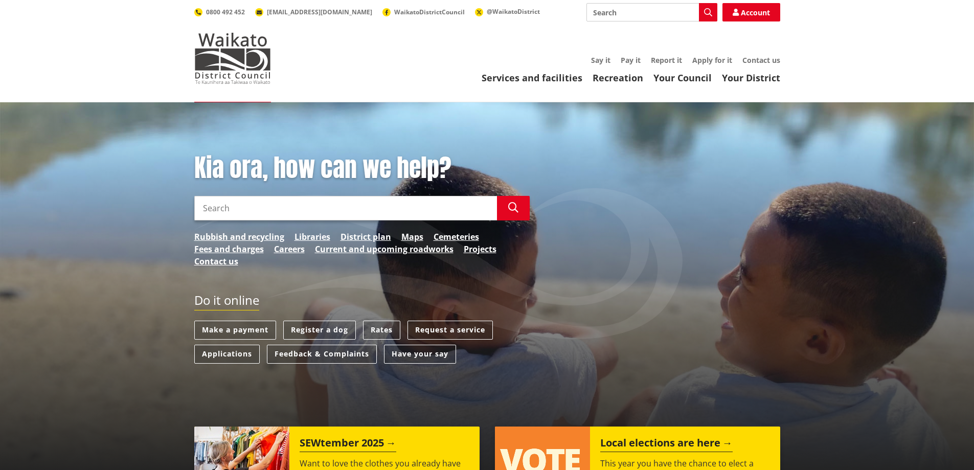 The height and width of the screenshot is (470, 974). What do you see at coordinates (239, 237) in the screenshot?
I see `a: Rubbish and recycling` at bounding box center [239, 237].